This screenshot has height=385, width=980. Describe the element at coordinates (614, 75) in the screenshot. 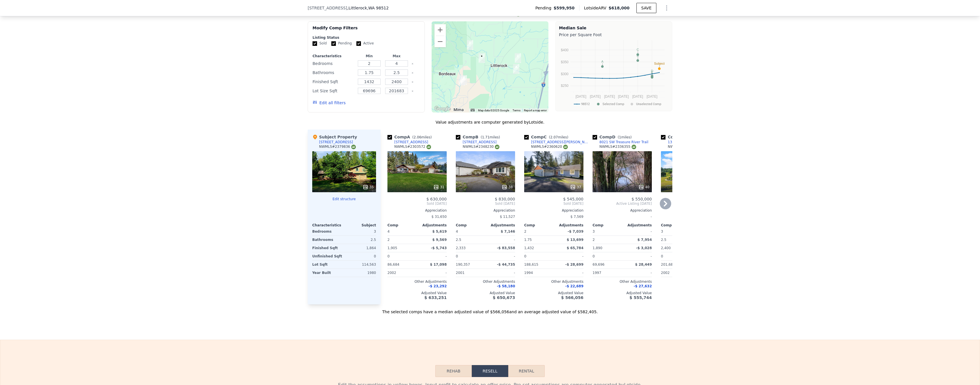

I see `svg: A chart.` at that location.